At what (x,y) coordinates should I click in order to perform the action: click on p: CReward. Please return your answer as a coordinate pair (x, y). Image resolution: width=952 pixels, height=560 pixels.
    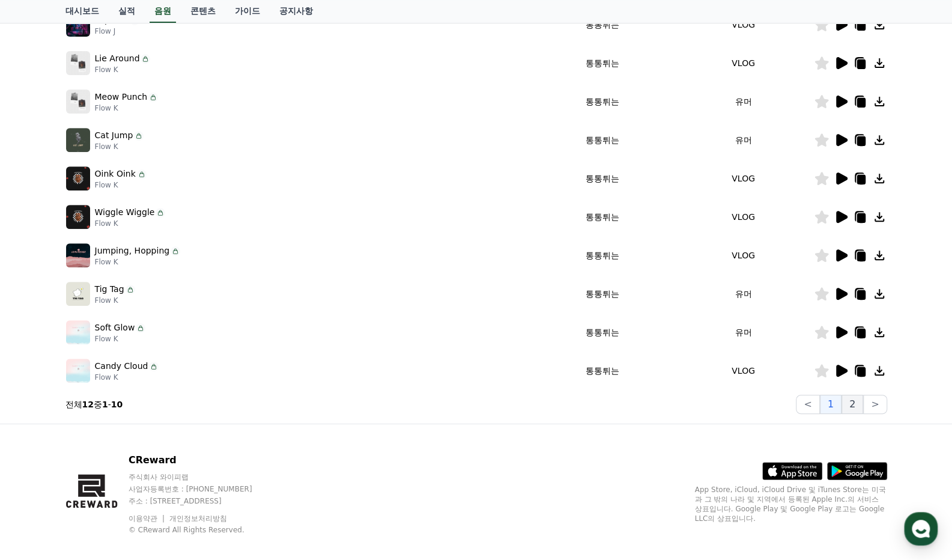
    Looking at the image, I should click on (202, 460).